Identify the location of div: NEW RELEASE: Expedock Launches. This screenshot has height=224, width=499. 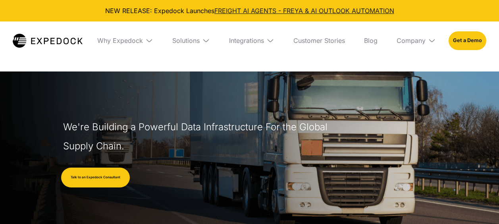
(249, 11).